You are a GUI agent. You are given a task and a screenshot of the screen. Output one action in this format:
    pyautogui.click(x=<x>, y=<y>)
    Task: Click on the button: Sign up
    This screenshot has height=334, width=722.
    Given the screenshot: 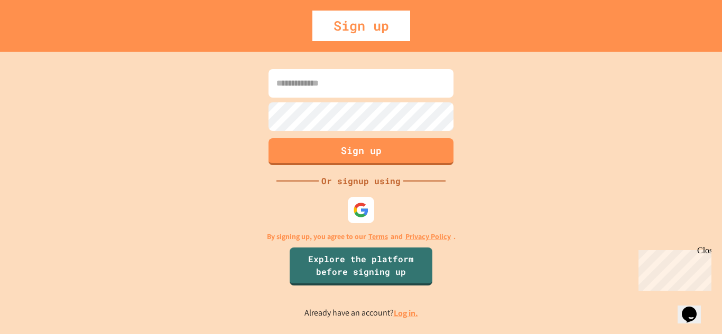 What is the action you would take?
    pyautogui.click(x=361, y=152)
    